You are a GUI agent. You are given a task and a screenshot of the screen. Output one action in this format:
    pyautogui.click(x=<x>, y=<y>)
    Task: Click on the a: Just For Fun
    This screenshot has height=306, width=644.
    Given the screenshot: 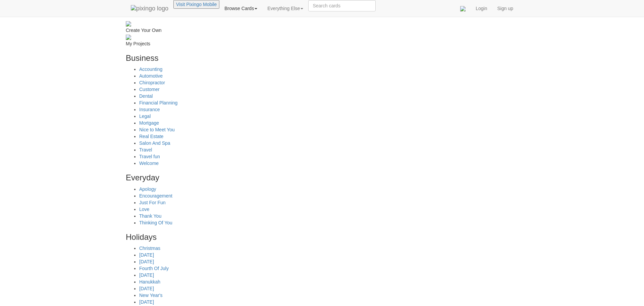 What is the action you would take?
    pyautogui.click(x=152, y=203)
    